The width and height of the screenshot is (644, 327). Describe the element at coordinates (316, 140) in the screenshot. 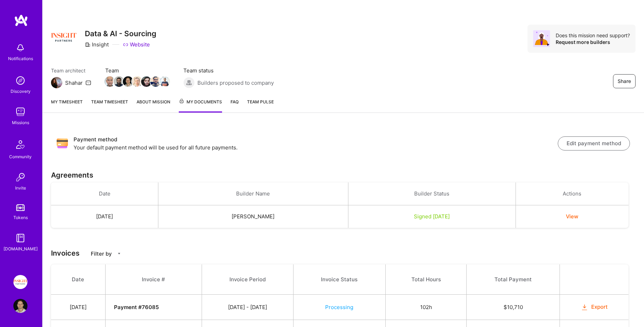

I see `h3: Payment method` at that location.